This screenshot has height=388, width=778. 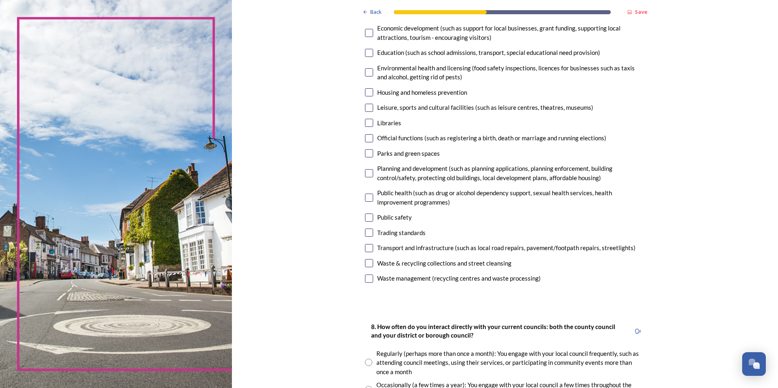 I want to click on div: Environmental health and licensing (food safety inspections, licences for businesses such as taxi..., so click(x=511, y=72).